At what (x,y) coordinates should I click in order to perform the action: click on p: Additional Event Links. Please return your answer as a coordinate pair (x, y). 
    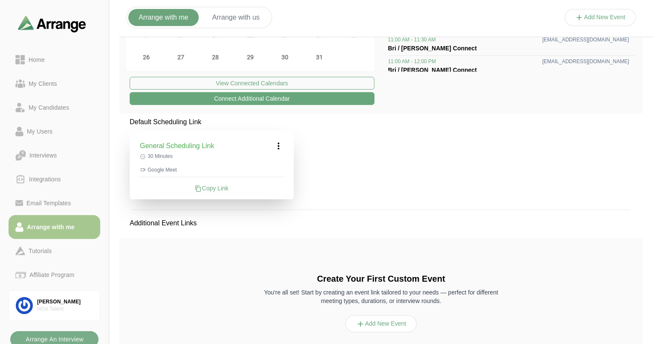
    Looking at the image, I should click on (163, 223).